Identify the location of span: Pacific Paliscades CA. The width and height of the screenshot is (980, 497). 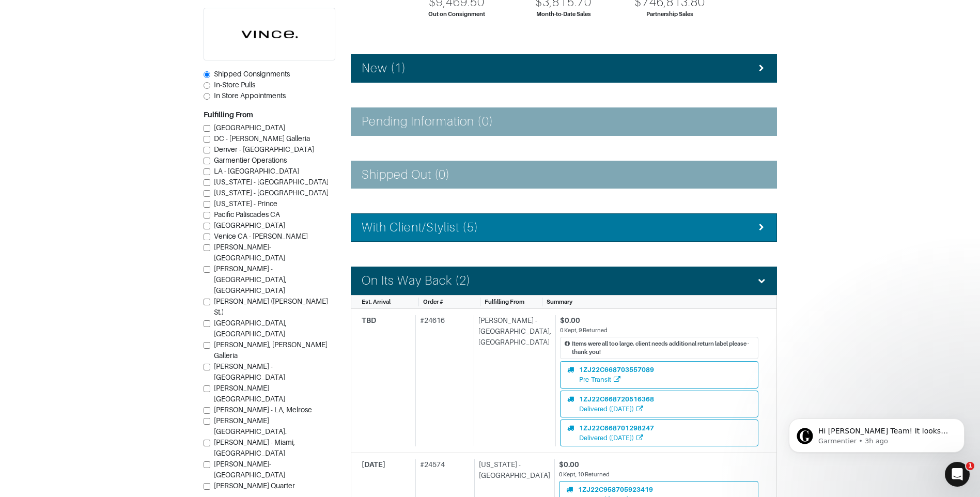
(246, 214).